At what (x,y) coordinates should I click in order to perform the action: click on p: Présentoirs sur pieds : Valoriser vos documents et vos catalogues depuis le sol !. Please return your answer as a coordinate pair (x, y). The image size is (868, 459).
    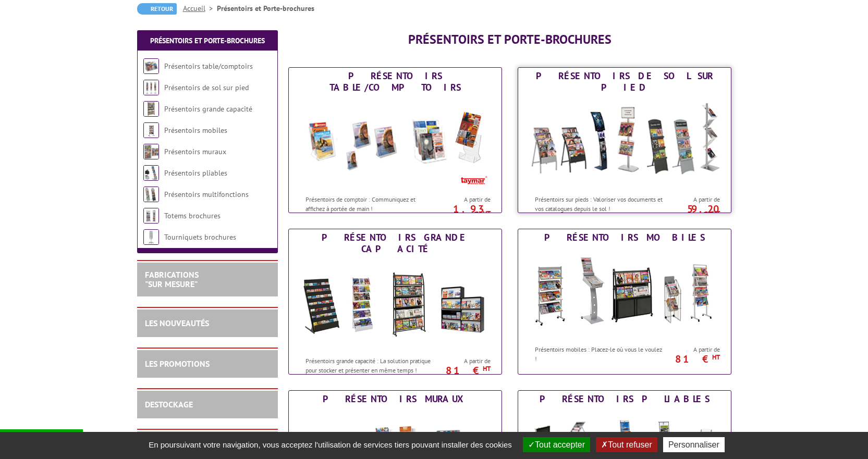
    Looking at the image, I should click on (599, 204).